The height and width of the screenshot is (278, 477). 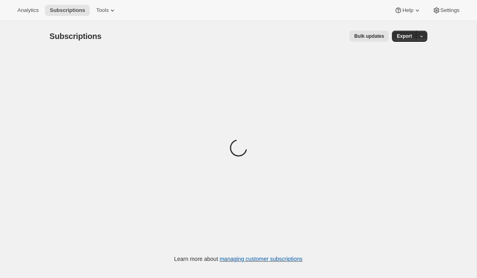 What do you see at coordinates (369, 36) in the screenshot?
I see `span: Bulk updates` at bounding box center [369, 36].